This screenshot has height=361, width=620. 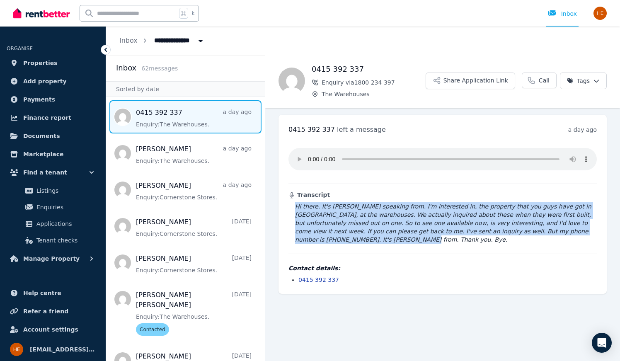 What do you see at coordinates (45, 81) in the screenshot?
I see `span: Add property` at bounding box center [45, 81].